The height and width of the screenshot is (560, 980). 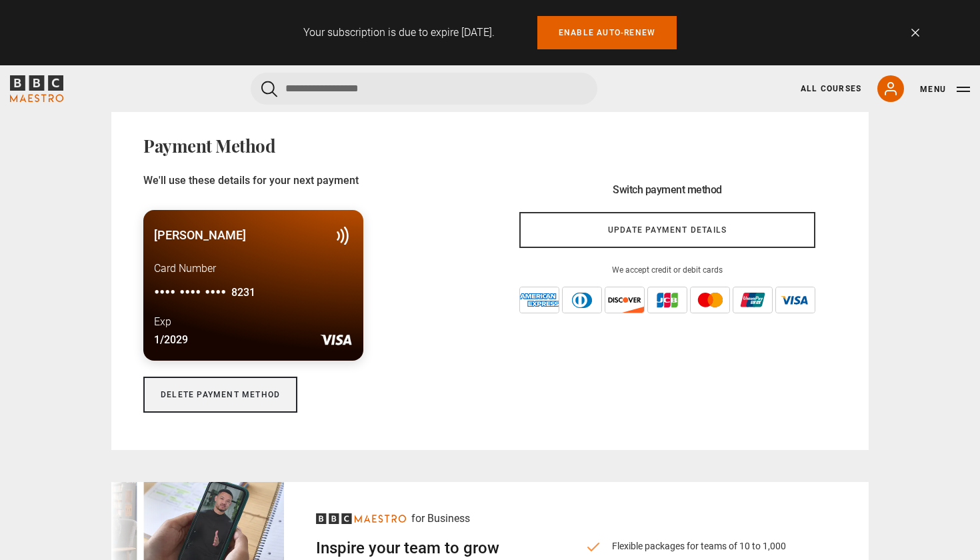 I want to click on a: Update payment details, so click(x=667, y=230).